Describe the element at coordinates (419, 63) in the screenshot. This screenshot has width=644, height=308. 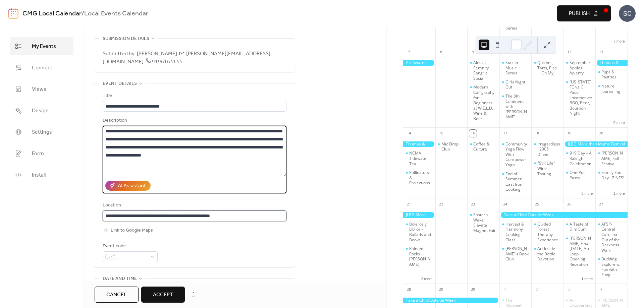
I see `div: Art Swarm` at that location.